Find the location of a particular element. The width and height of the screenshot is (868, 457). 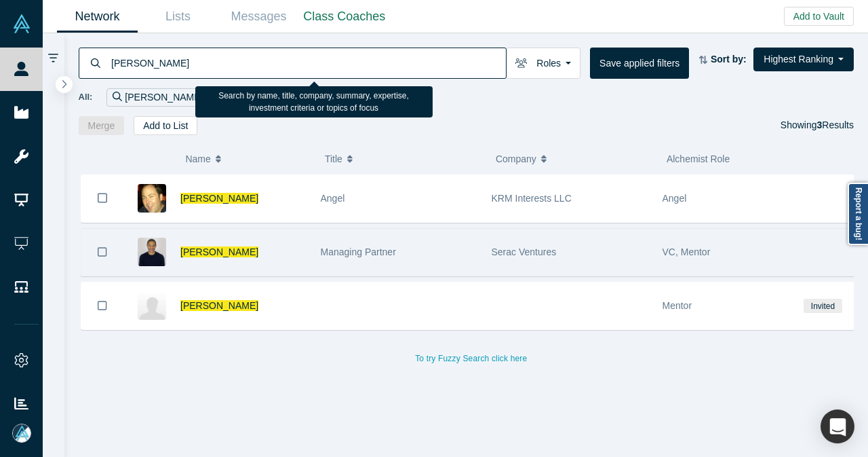

button: Add to Vault is located at coordinates (819, 16).